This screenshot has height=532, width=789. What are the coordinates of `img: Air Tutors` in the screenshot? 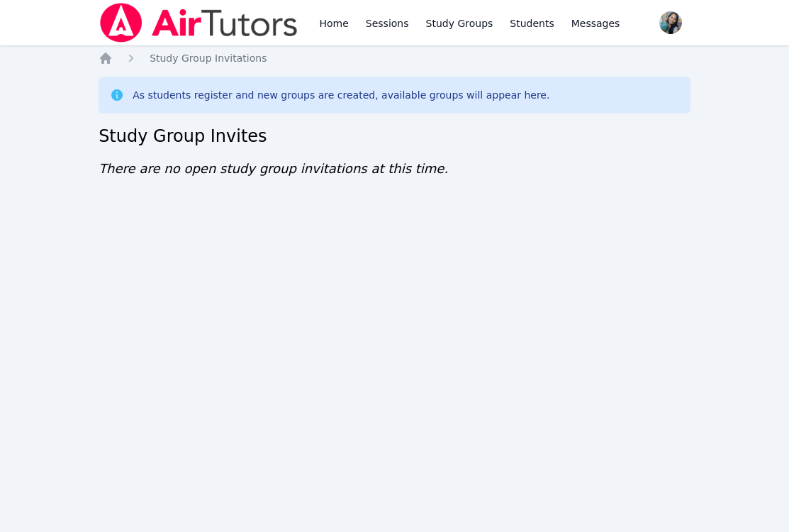 It's located at (198, 22).